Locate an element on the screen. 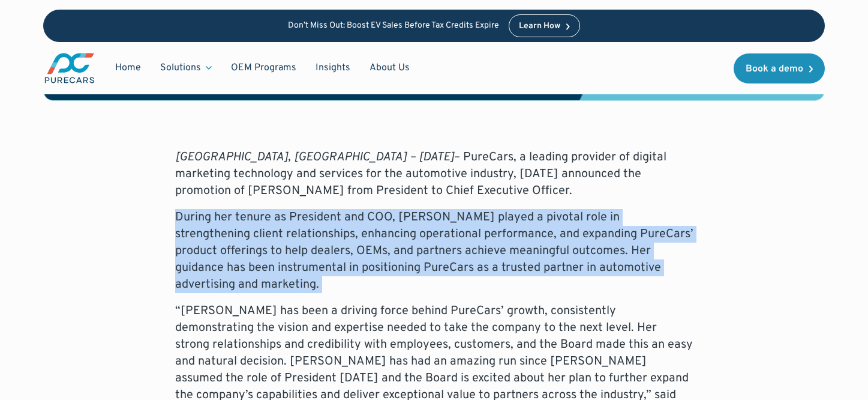 The width and height of the screenshot is (868, 400). a: About Us is located at coordinates (389, 68).